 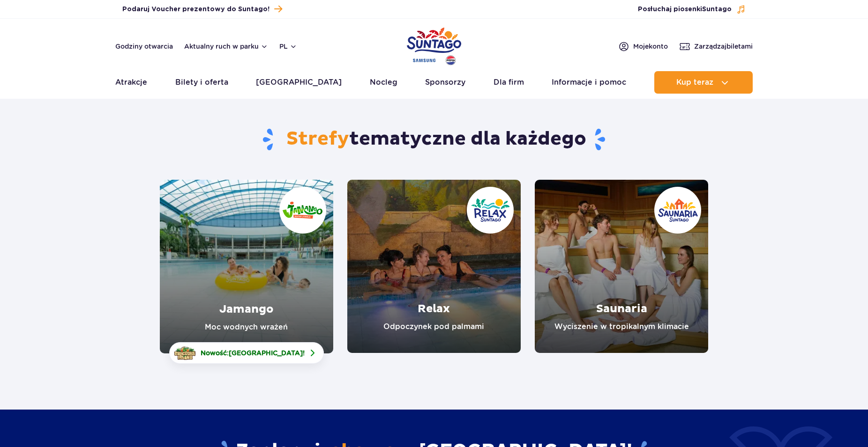 I want to click on span: Podaruj Voucher prezentowy do Suntago!, so click(x=196, y=9).